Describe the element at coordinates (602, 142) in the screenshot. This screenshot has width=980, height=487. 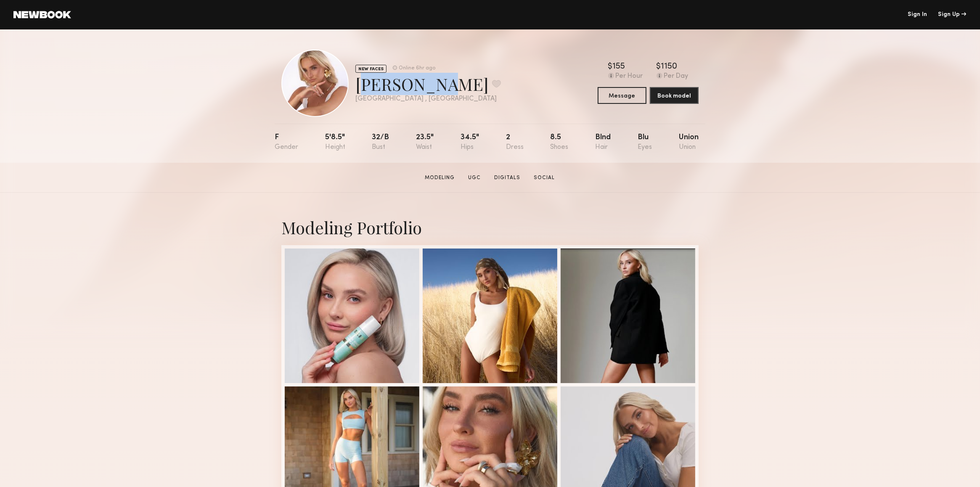
I see `div: Blnd` at that location.